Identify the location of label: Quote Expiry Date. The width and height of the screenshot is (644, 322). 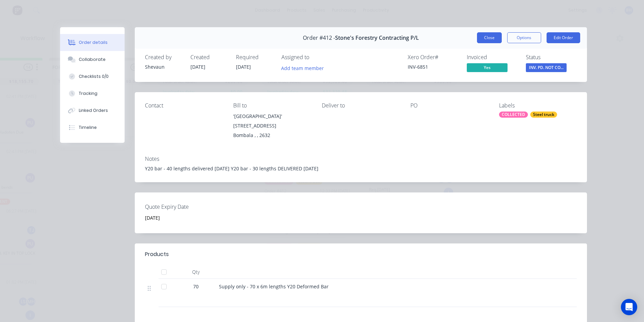
(187, 207).